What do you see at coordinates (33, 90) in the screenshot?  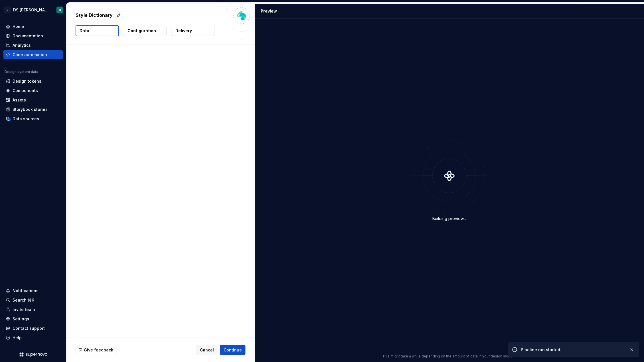 I see `a: Components` at bounding box center [33, 90].